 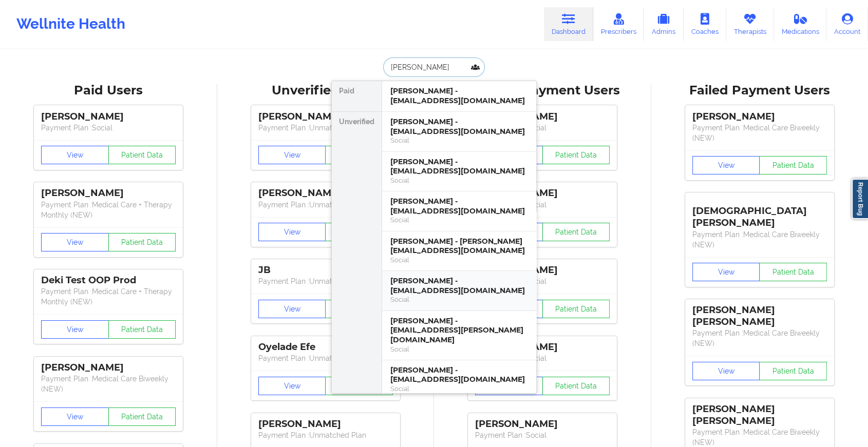 I want to click on a: Therapists, so click(x=750, y=24).